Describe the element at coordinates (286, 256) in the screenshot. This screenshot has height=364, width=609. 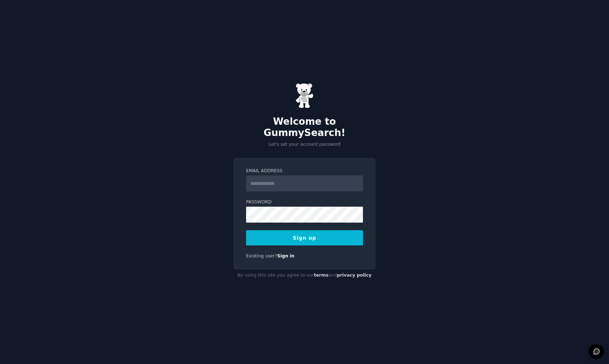
I see `a: Sign in` at that location.